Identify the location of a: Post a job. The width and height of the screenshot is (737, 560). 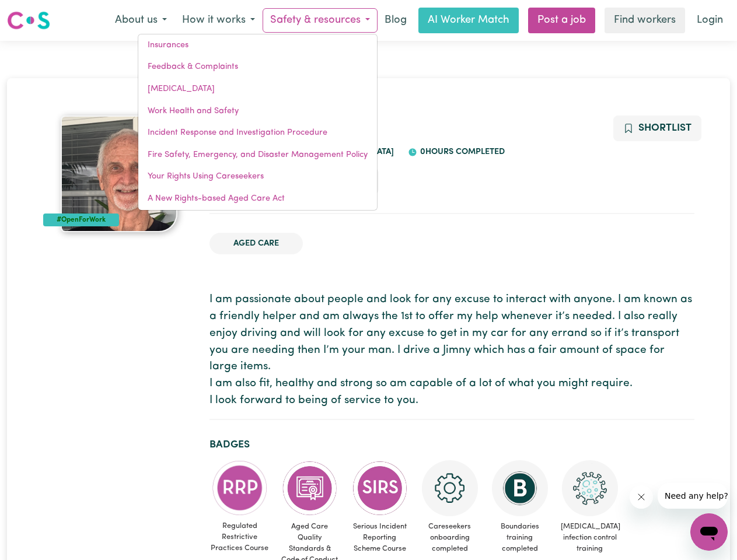
(562, 20).